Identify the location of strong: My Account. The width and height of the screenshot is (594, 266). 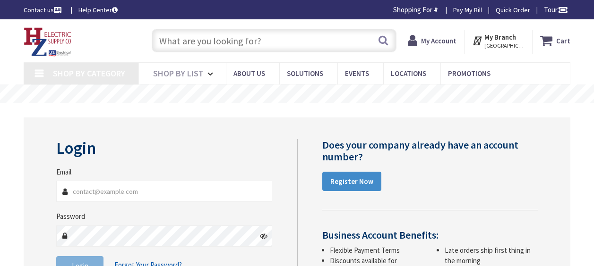
(438, 41).